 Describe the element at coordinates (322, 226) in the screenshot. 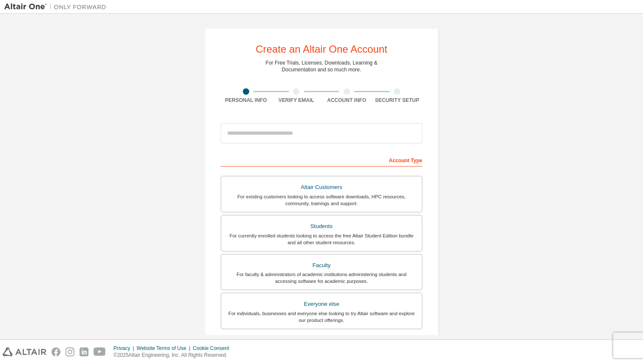

I see `div: Students` at that location.